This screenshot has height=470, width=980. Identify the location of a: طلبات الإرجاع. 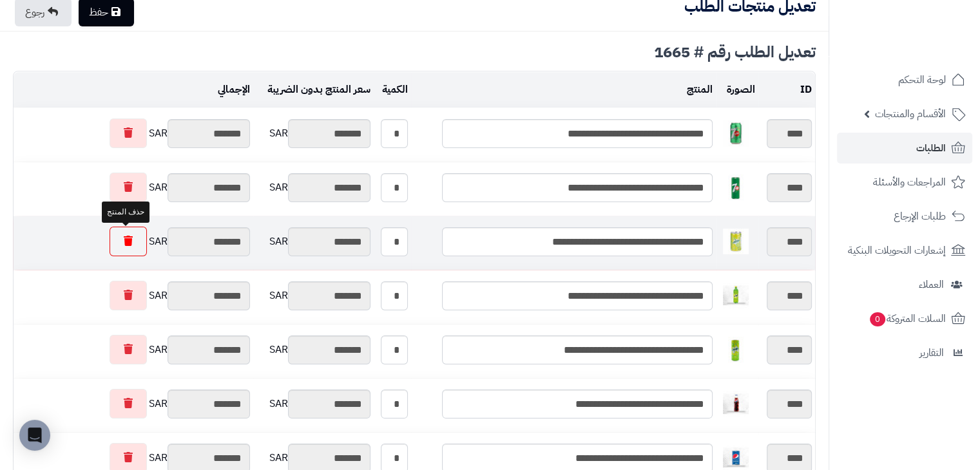
(905, 216).